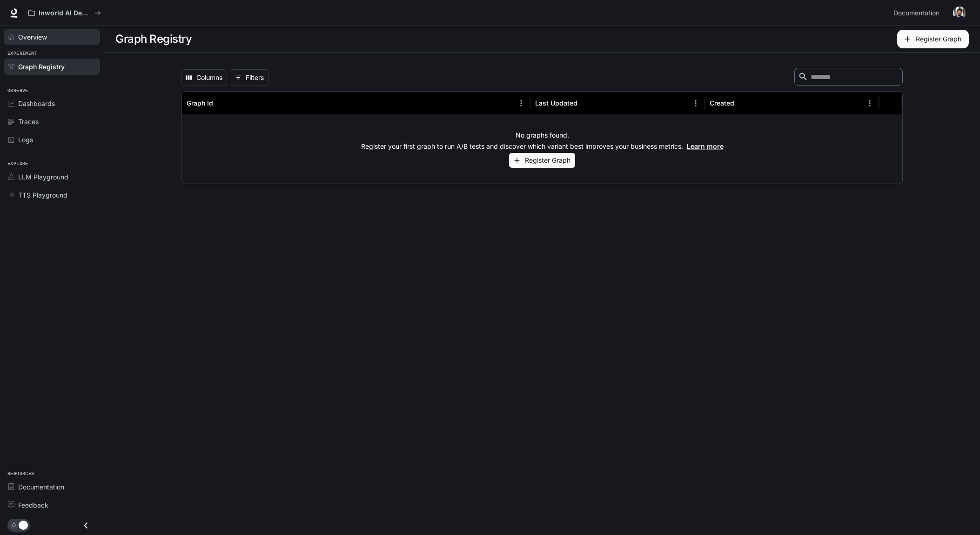  Describe the element at coordinates (52, 37) in the screenshot. I see `a: Overview` at that location.